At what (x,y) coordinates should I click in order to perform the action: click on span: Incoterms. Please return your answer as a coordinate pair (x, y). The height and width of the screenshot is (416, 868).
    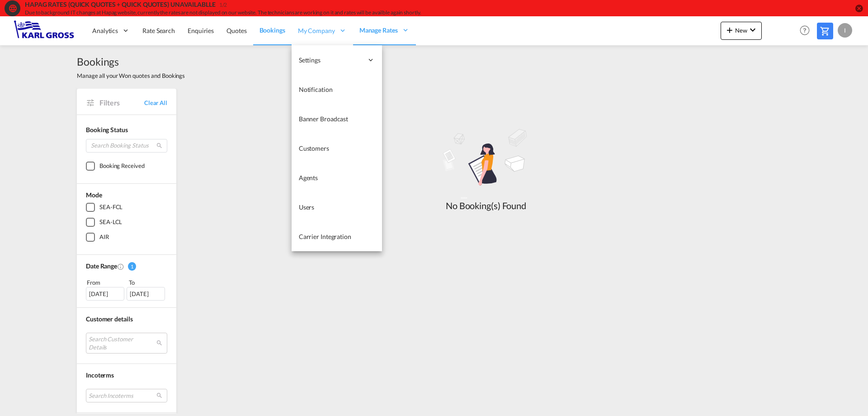
    Looking at the image, I should click on (100, 375).